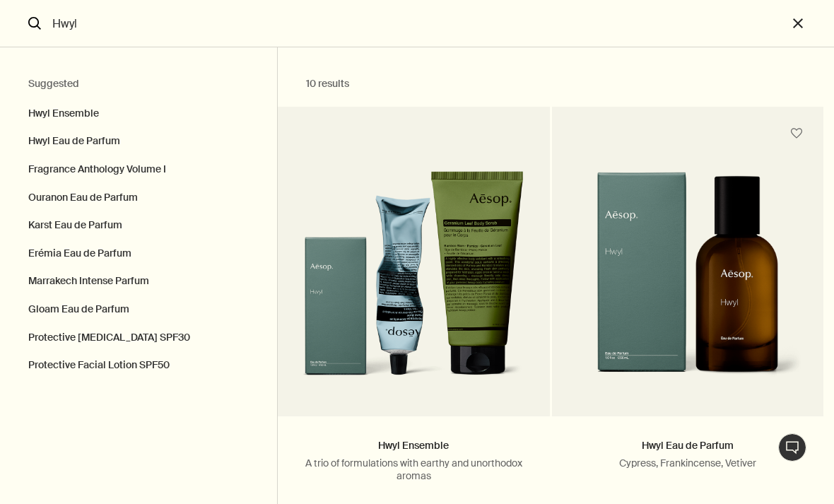  Describe the element at coordinates (139, 84) in the screenshot. I see `h2: Suggested` at that location.